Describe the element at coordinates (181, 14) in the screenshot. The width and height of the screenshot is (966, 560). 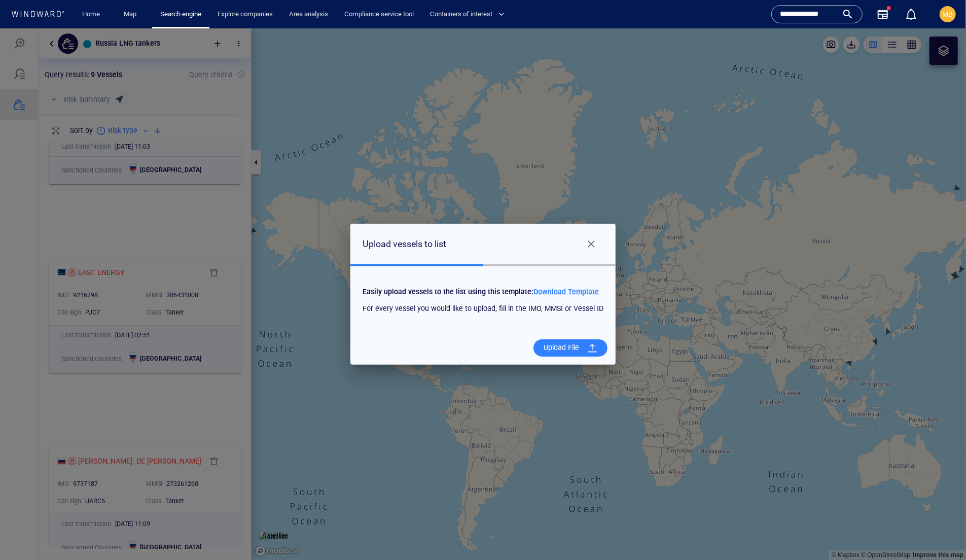
I see `a: Search engine` at that location.